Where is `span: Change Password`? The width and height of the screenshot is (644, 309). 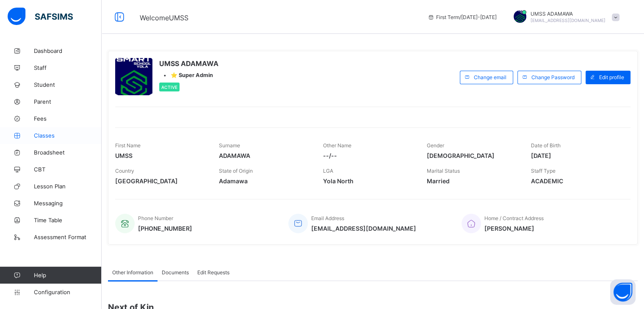 span: Change Password is located at coordinates (553, 77).